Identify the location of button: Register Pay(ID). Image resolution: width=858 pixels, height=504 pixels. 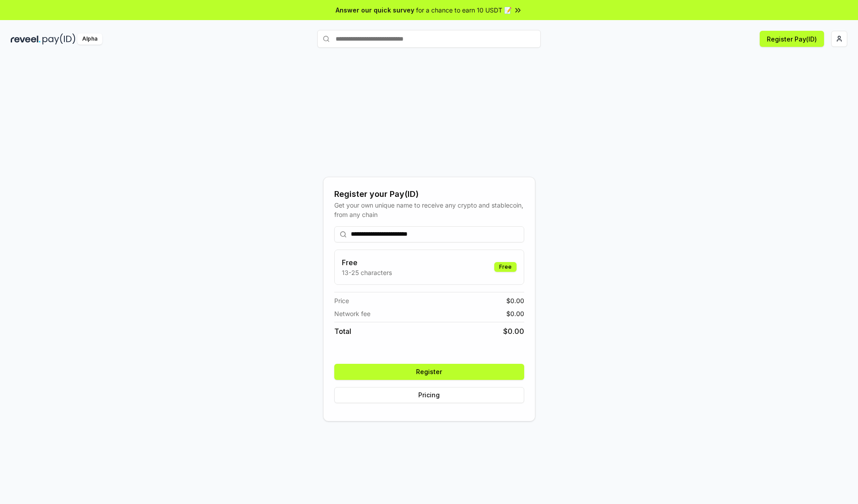
(792, 38).